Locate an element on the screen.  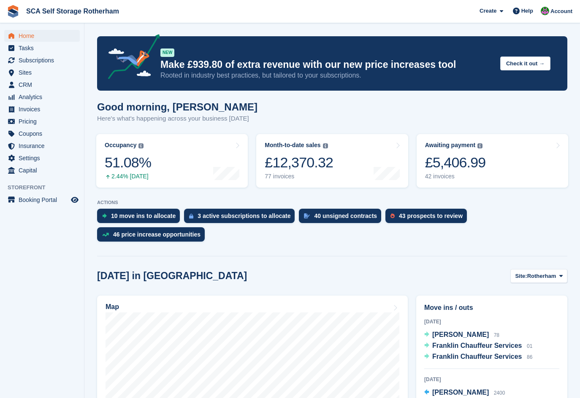
img: stora-icon-8386f47178a22dfd0bd8f6a31ec36ba5ce8667c1dd55bd0f319d3a0aa187defe.svg is located at coordinates (13, 11).